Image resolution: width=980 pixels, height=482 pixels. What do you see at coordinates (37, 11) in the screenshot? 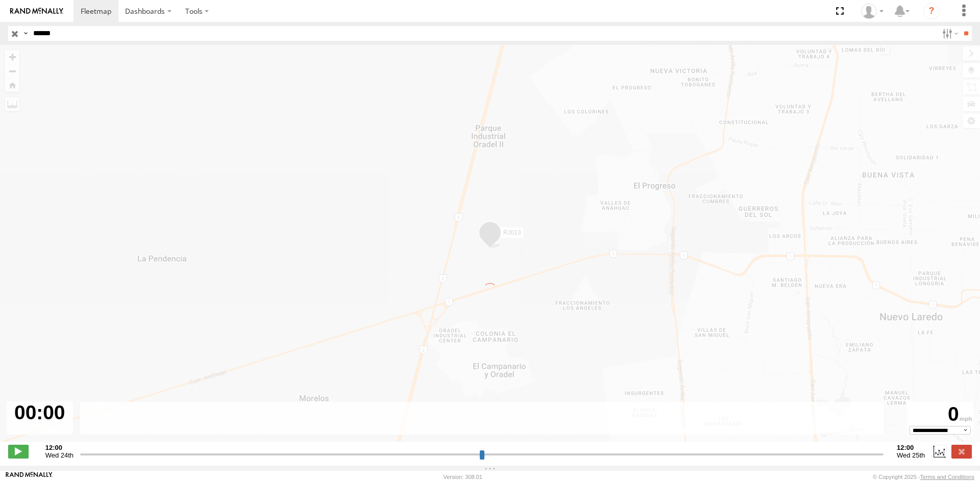
I see `img: rand-logo.svg` at bounding box center [37, 11].